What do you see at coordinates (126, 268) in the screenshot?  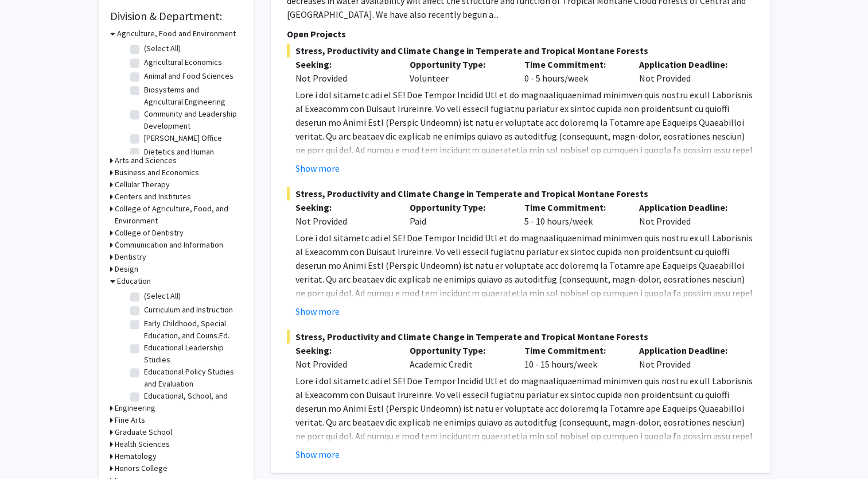 I see `h3: Design` at bounding box center [126, 268].